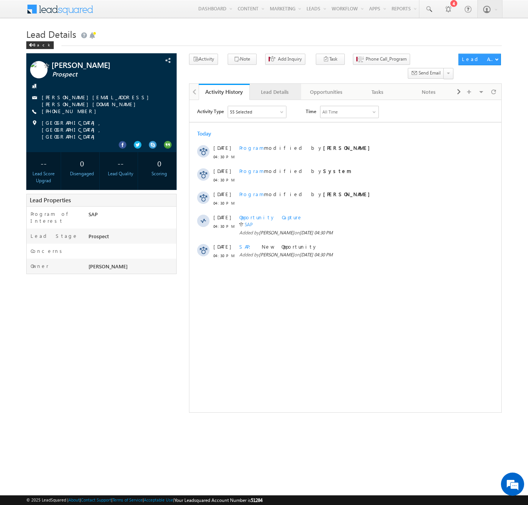 The height and width of the screenshot is (505, 528). Describe the element at coordinates (429, 73) in the screenshot. I see `span: Send Email` at that location.